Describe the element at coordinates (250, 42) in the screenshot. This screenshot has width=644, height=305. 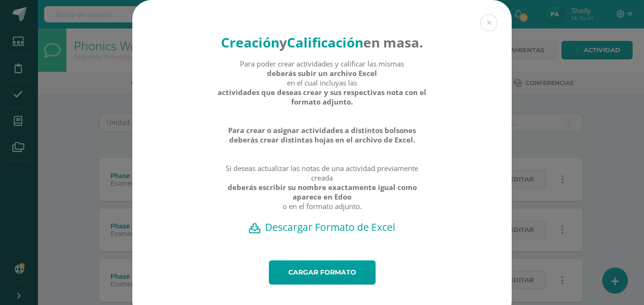
I see `strong: Creación` at that location.